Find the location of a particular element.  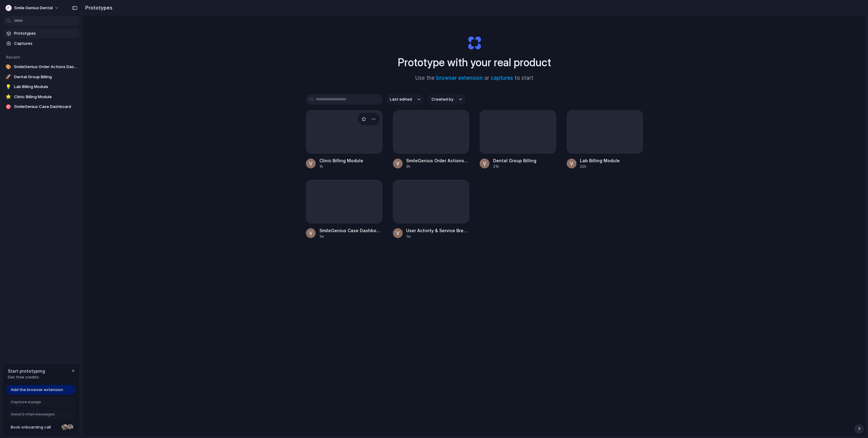

a: Lab Billing Module22h is located at coordinates (605, 139).